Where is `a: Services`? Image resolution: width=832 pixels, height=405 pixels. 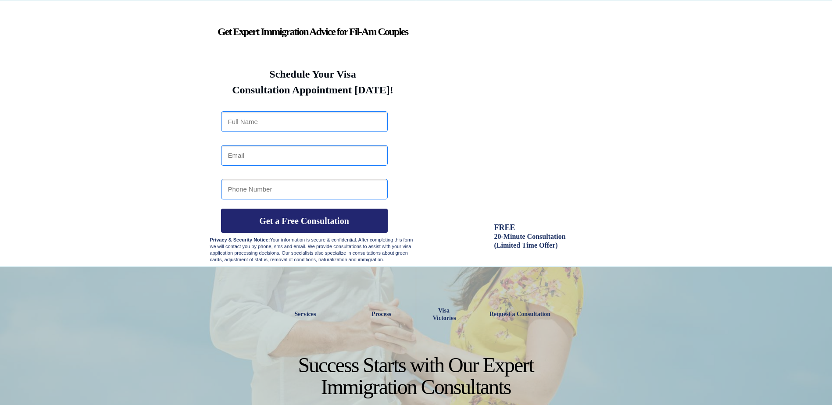
a: Services is located at coordinates (305, 315).